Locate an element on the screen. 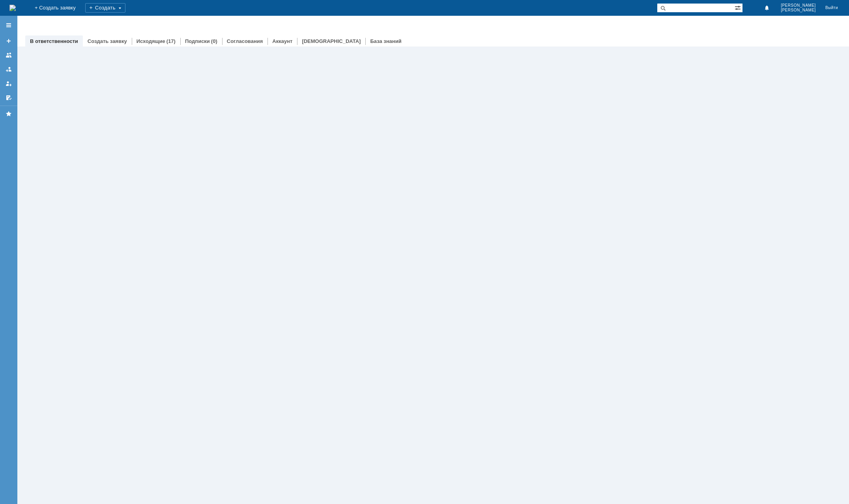 The image size is (849, 504). a: Заявки в моей ответственности is located at coordinates (9, 69).